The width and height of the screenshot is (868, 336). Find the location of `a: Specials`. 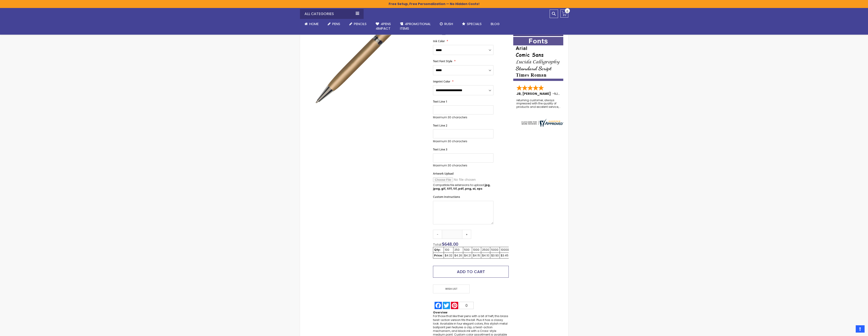

a: Specials is located at coordinates (472, 24).